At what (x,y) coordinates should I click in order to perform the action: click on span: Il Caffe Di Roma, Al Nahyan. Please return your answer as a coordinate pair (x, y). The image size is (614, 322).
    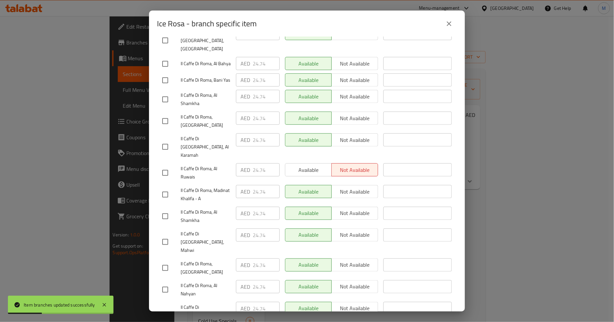
    Looking at the image, I should click on (206, 289).